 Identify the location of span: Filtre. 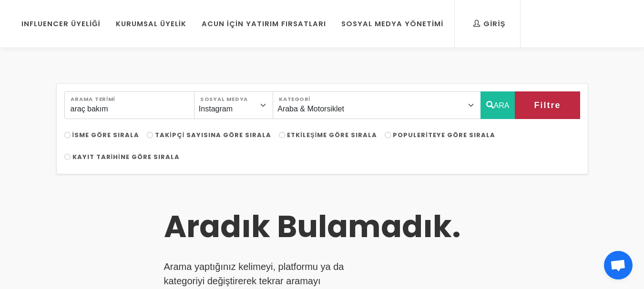
(547, 105).